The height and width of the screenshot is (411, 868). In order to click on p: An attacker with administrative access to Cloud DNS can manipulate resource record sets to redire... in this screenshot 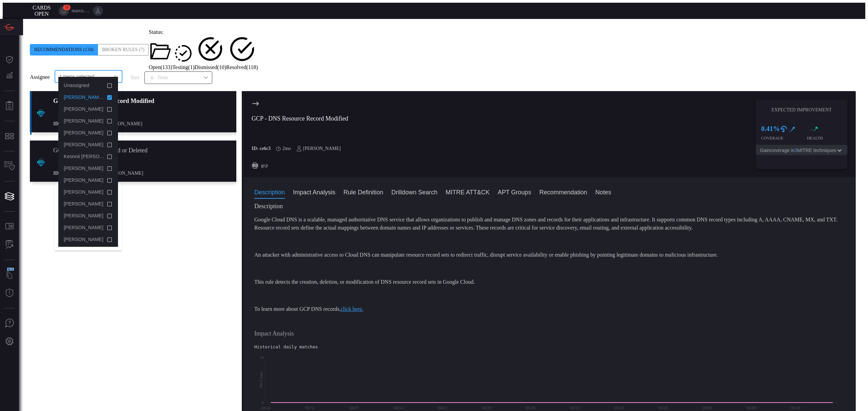, I will do `click(549, 255)`.